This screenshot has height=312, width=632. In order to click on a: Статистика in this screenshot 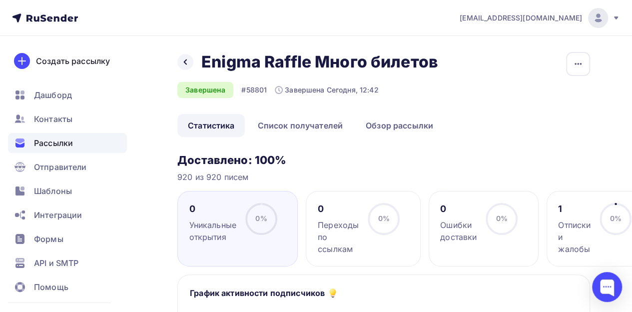, I will do `click(211, 125)`.